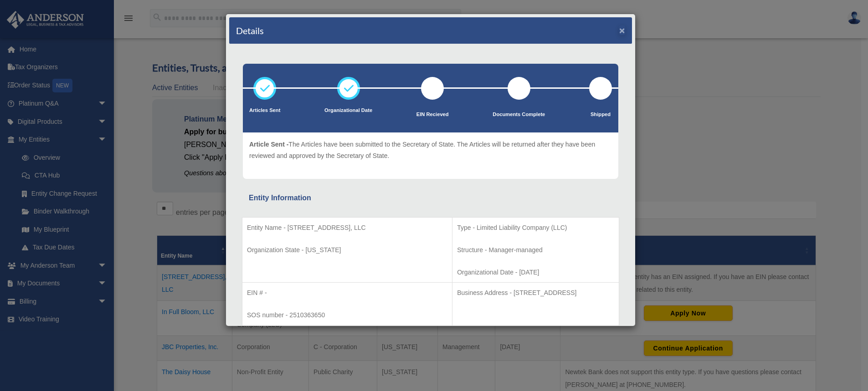 The width and height of the screenshot is (868, 391). I want to click on p: Organizational Date, so click(348, 111).